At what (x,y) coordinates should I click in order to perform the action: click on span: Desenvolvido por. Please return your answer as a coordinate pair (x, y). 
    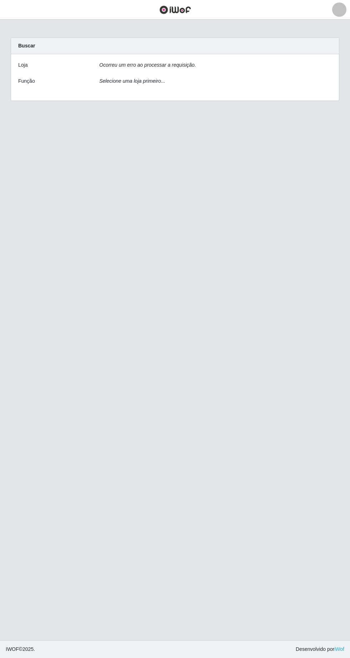
    Looking at the image, I should click on (320, 649).